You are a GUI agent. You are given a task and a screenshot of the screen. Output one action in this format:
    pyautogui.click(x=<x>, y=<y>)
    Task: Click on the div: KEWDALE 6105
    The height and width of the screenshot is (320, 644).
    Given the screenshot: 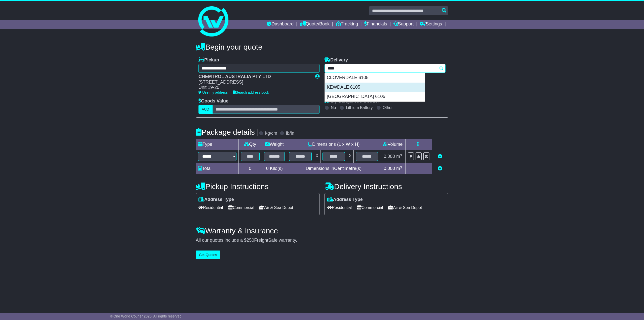 What is the action you would take?
    pyautogui.click(x=375, y=87)
    